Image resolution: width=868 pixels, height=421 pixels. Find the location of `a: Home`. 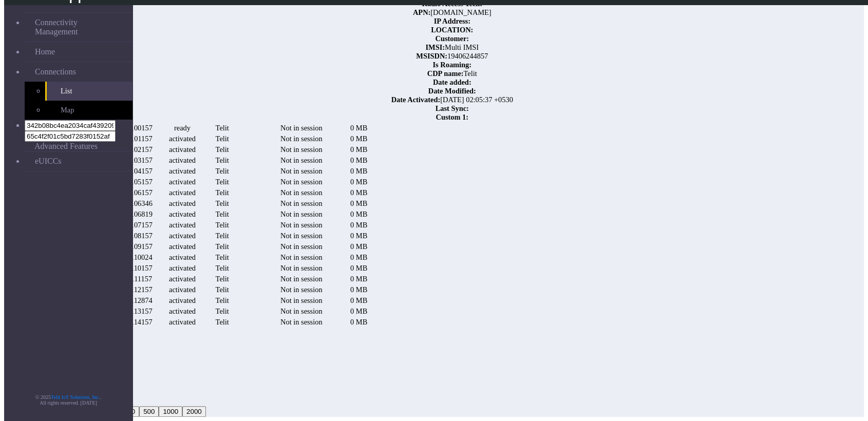

a: Home is located at coordinates (79, 52).